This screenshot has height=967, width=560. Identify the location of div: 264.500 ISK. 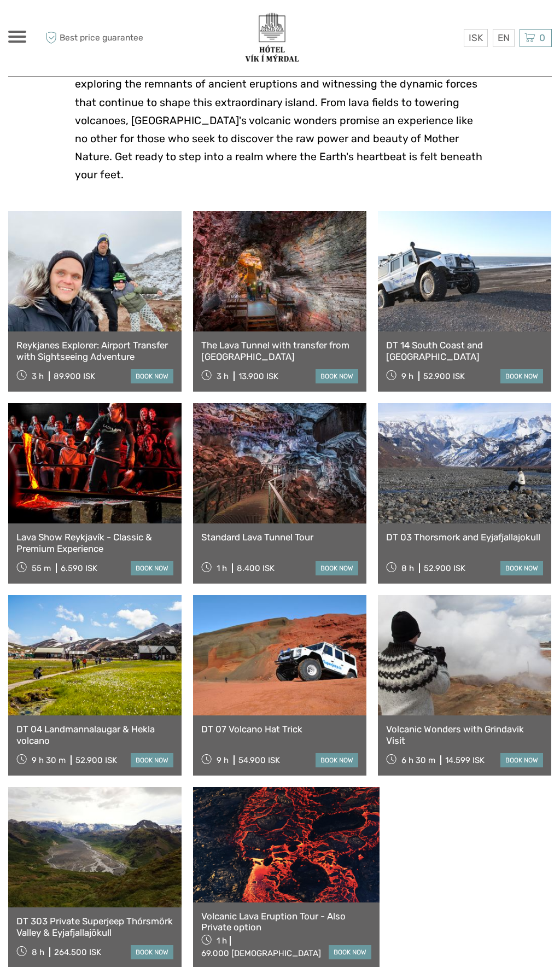
(78, 953).